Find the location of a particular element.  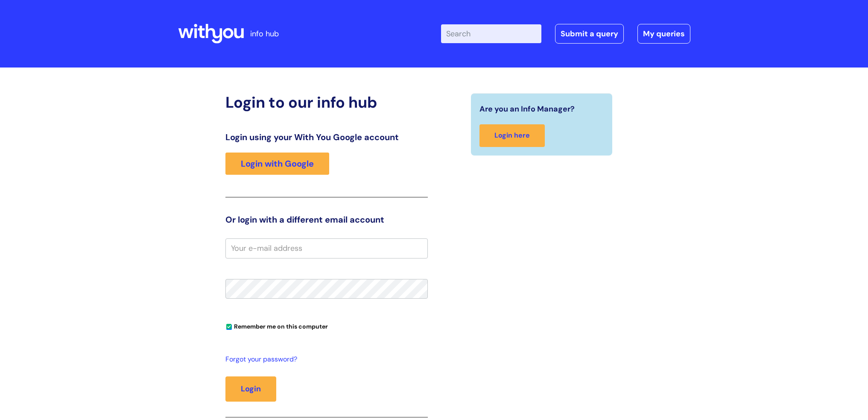

h2: Login to our info hub is located at coordinates (327, 102).